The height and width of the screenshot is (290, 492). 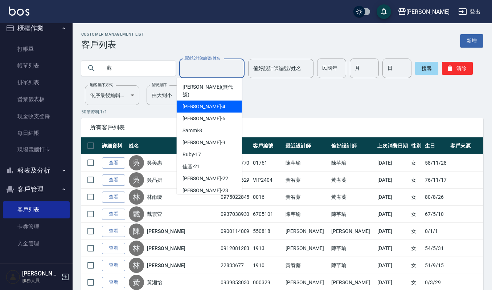 What do you see at coordinates (101, 85) in the screenshot?
I see `label: 顧客排序方式` at bounding box center [101, 85].